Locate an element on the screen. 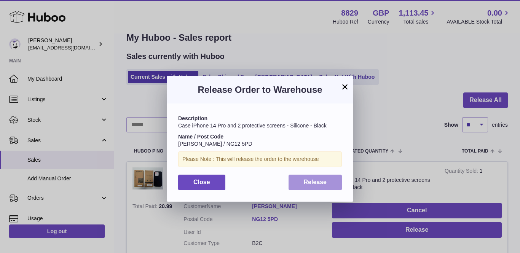 The image size is (520, 253). div: Please Note : This will release the order to the warehouse is located at coordinates (260, 159).